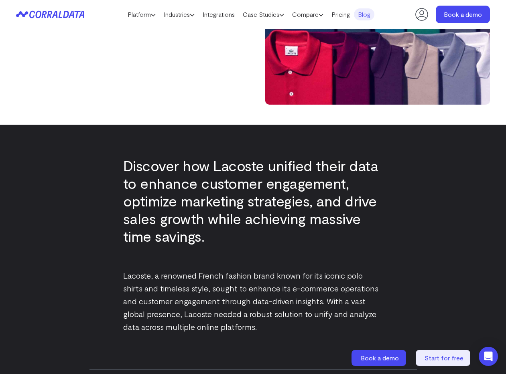 The height and width of the screenshot is (374, 506). I want to click on a: Industries, so click(179, 14).